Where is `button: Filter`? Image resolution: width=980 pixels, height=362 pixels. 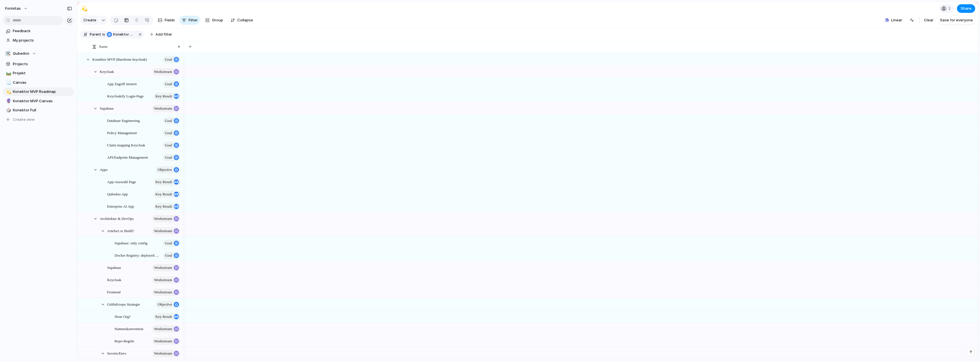
button: Filter is located at coordinates (190, 21).